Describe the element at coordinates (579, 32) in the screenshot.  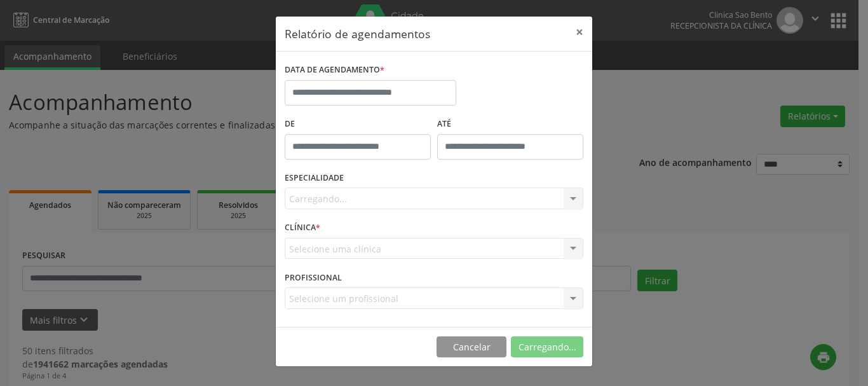
I see `button: Close` at that location.